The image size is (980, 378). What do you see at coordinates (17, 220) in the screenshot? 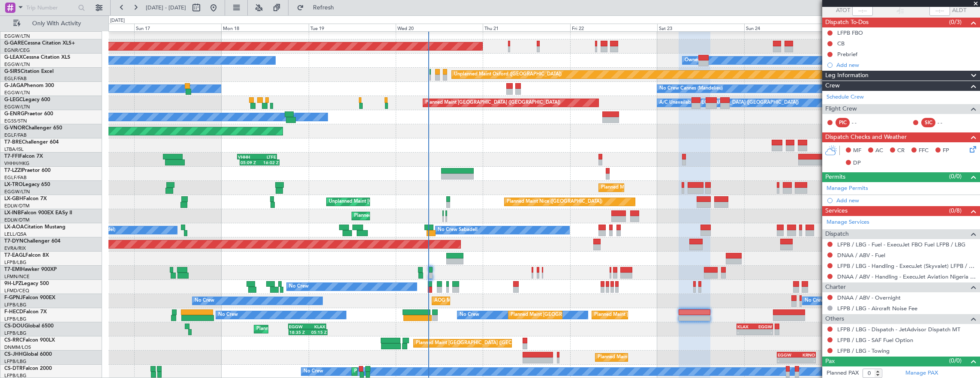
I see `a: EDLW/DTM` at bounding box center [17, 220].